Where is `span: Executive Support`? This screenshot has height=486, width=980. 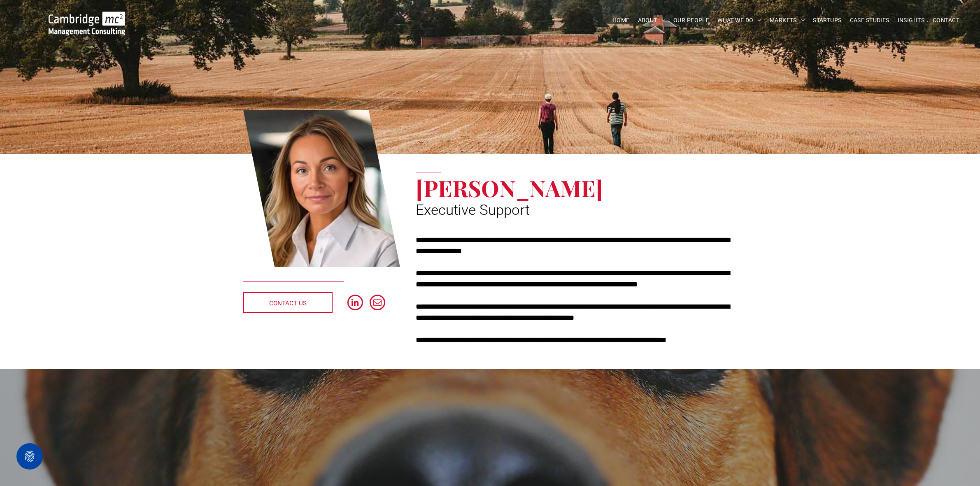 span: Executive Support is located at coordinates (473, 210).